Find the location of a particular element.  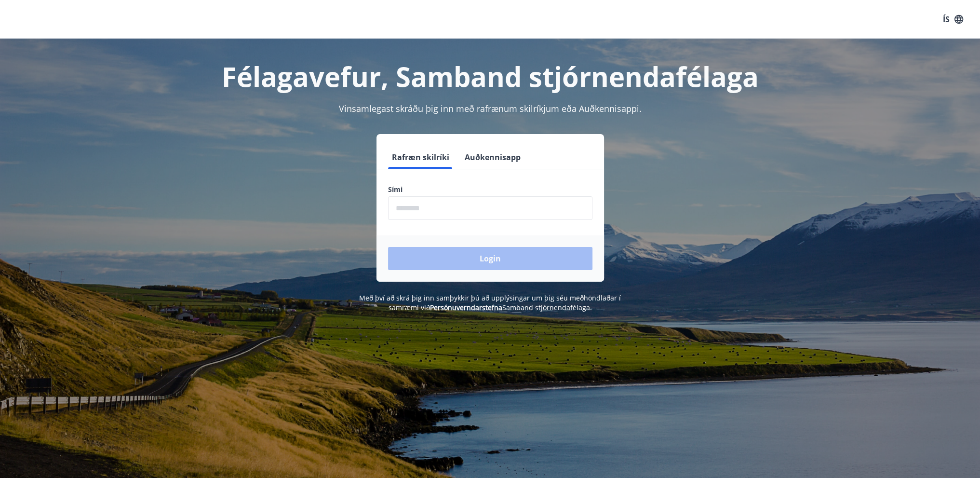

button: Rafræn skilríki is located at coordinates (420, 158).